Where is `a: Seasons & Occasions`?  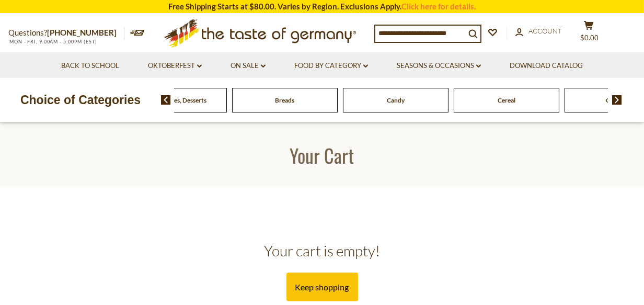 a: Seasons & Occasions is located at coordinates (438, 66).